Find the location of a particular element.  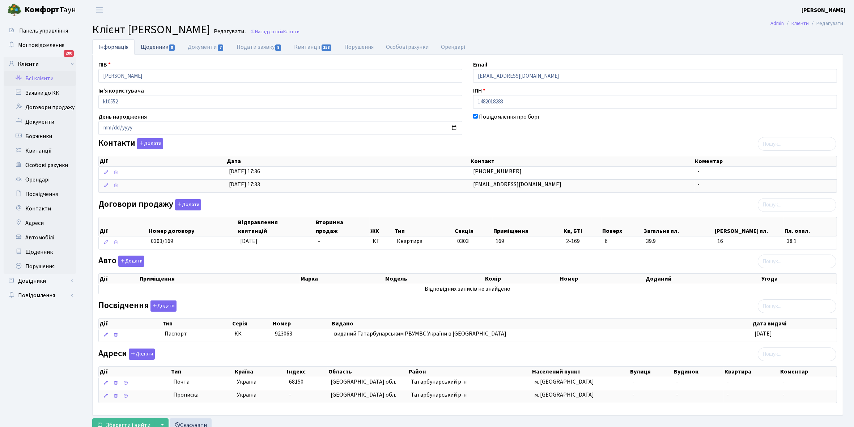

th: Загальна пл. is located at coordinates (679, 227).